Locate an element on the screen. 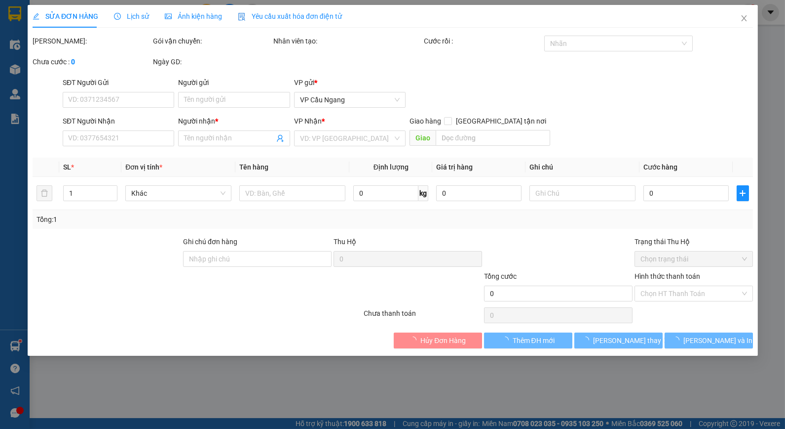  button: delete is located at coordinates (44, 193).